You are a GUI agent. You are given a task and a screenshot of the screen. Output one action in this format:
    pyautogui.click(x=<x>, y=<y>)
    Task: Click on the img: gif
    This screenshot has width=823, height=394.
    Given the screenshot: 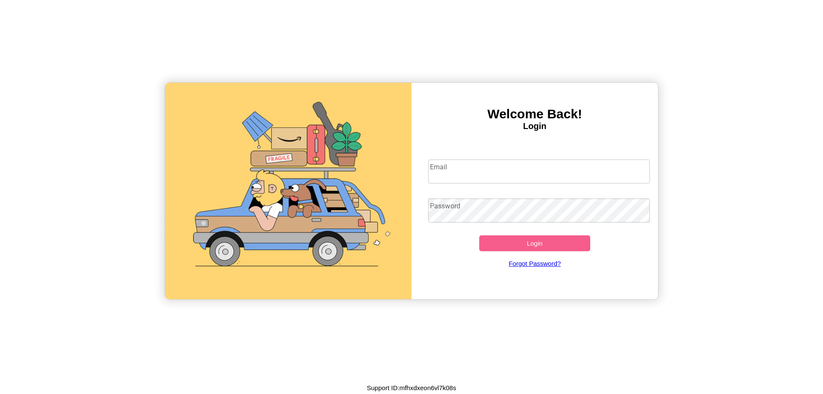 What is the action you would take?
    pyautogui.click(x=288, y=191)
    